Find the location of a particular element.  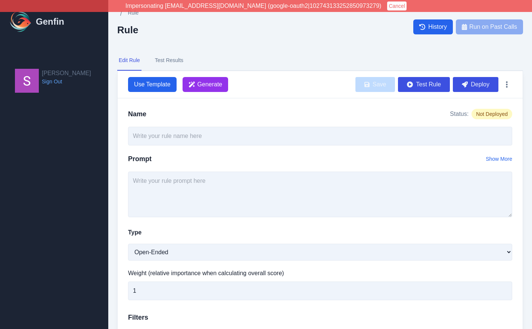

button: Cancel is located at coordinates (397, 6).